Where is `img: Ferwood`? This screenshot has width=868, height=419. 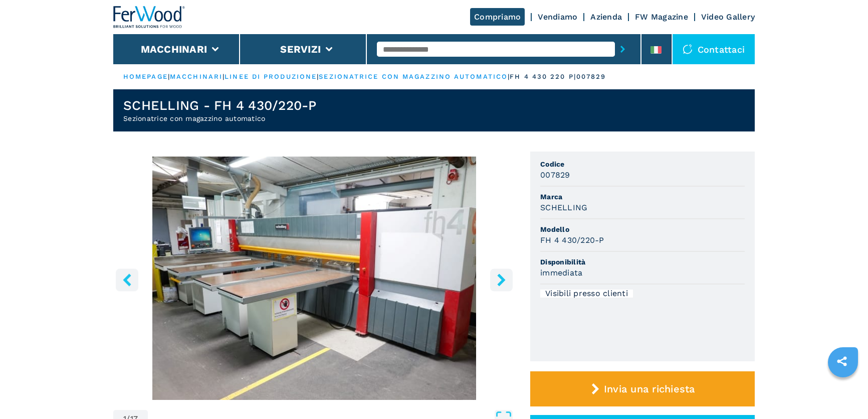 img: Ferwood is located at coordinates (149, 17).